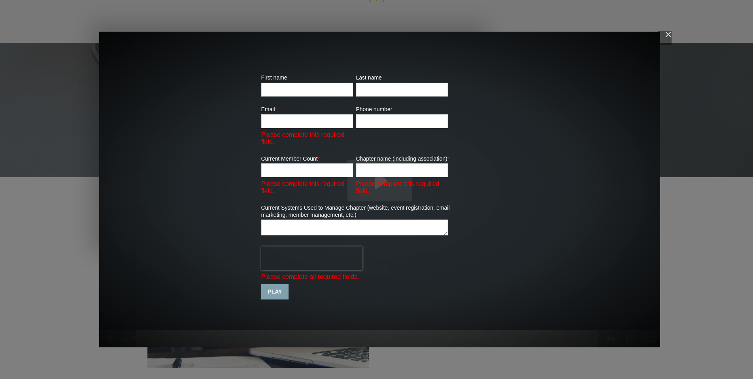 The height and width of the screenshot is (379, 753). What do you see at coordinates (268, 109) in the screenshot?
I see `span: Email` at bounding box center [268, 109].